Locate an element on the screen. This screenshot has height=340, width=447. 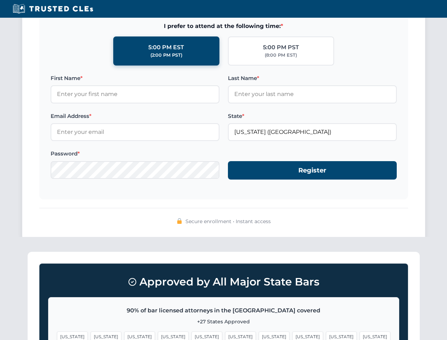
input: Enter your first name is located at coordinates (135, 94).